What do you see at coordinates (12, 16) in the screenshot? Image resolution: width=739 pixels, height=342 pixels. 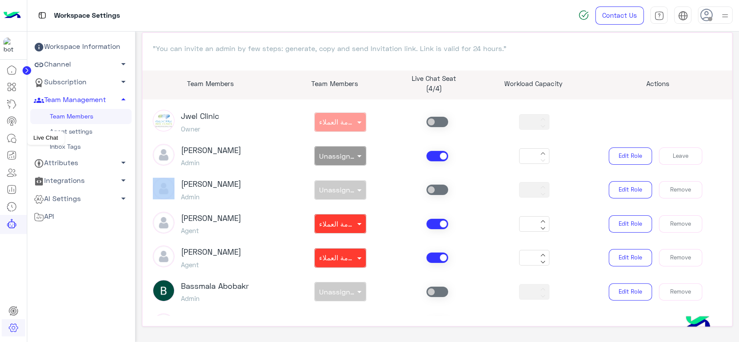 I see `img: Logo` at bounding box center [12, 16].